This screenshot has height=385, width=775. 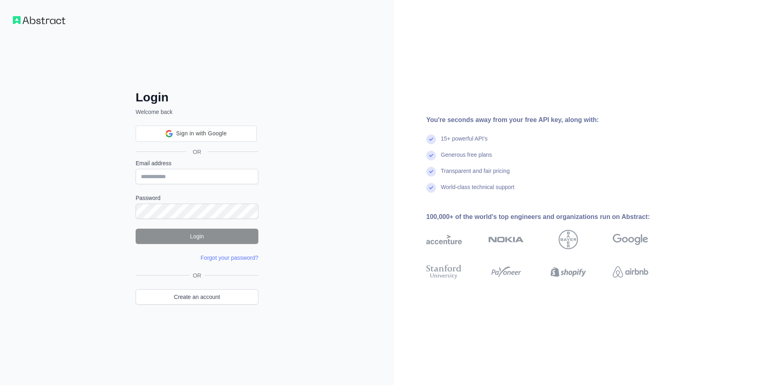 What do you see at coordinates (197, 198) in the screenshot?
I see `label: Password` at bounding box center [197, 198].